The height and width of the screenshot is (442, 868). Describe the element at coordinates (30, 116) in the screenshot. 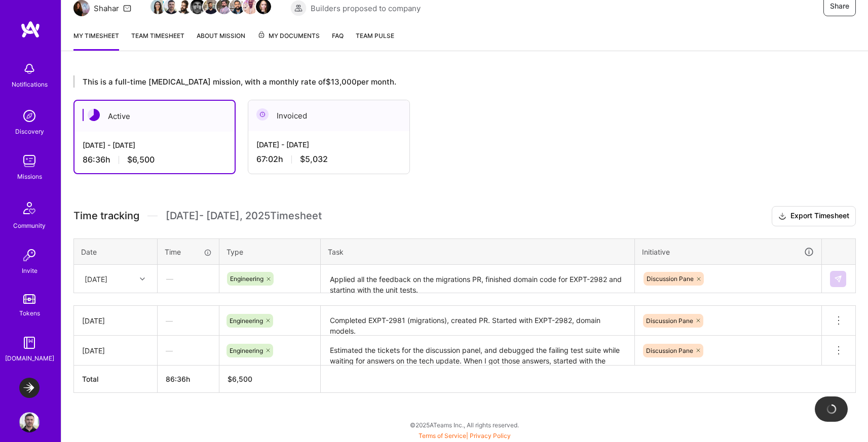

I see `img: discovery` at that location.